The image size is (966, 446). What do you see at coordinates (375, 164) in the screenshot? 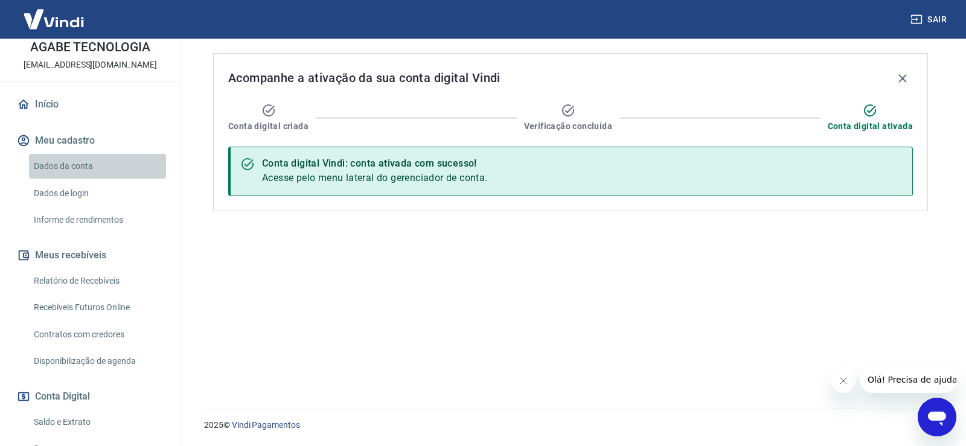
I see `div: Conta digital Vindi: conta ativada com sucesso!` at bounding box center [375, 164].